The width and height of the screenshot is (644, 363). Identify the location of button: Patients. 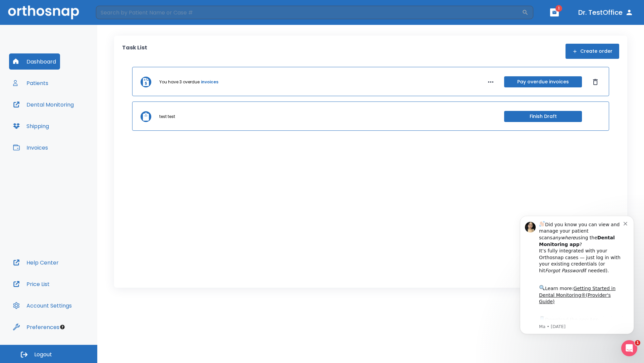
(31, 83).